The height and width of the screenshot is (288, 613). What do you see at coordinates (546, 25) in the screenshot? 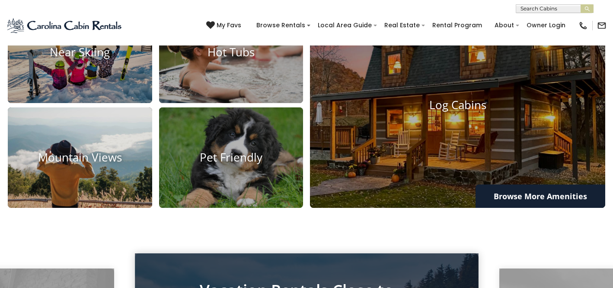
I see `a: Owner Login` at bounding box center [546, 25].